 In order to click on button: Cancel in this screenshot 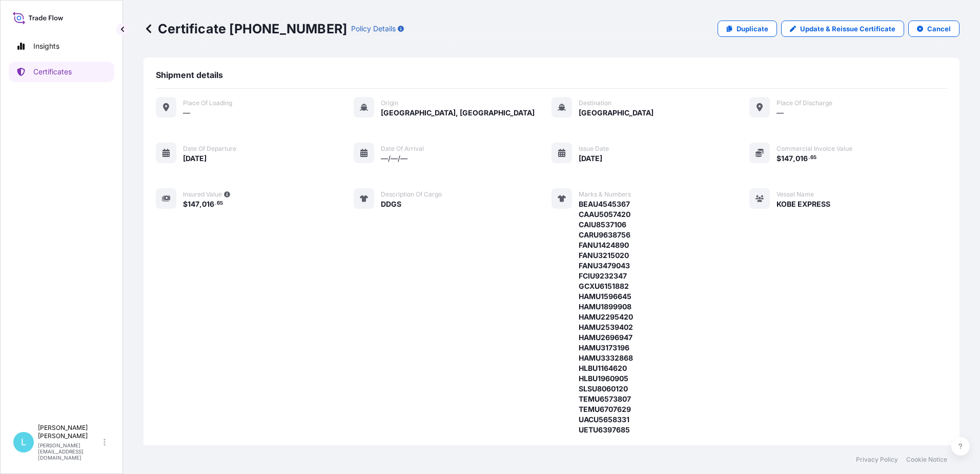, I will do `click(934, 29)`.